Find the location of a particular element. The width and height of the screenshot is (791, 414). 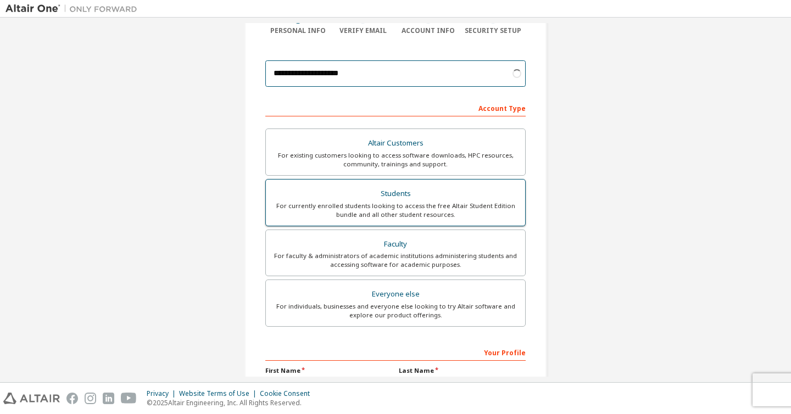

img: facebook.svg is located at coordinates (72, 398).